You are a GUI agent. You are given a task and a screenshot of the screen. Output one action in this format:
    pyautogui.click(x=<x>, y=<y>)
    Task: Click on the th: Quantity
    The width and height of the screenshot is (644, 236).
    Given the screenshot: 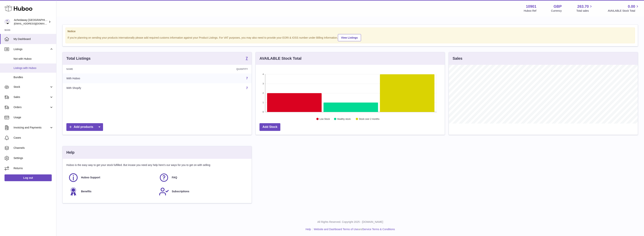 What is the action you would take?
    pyautogui.click(x=208, y=69)
    